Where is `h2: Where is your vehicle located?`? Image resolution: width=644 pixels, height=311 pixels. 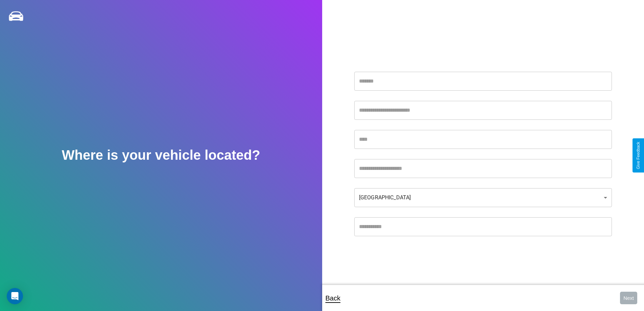
h2: Where is your vehicle located? is located at coordinates (161, 155).